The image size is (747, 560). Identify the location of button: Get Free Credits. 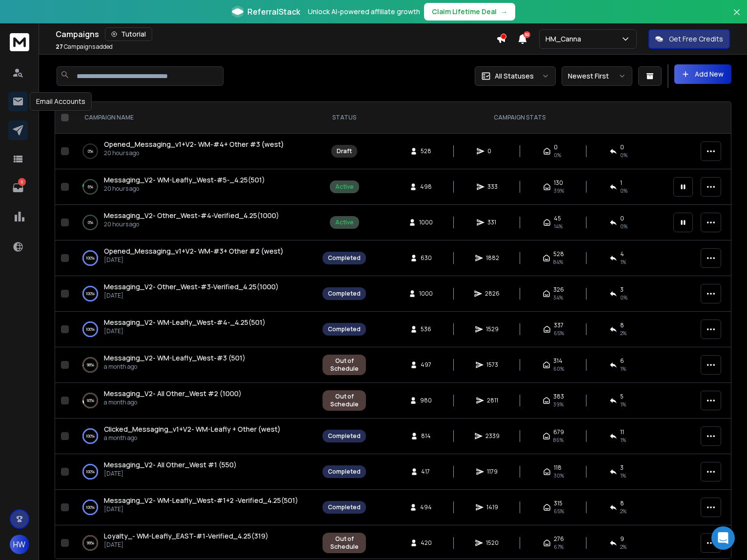
(689, 39).